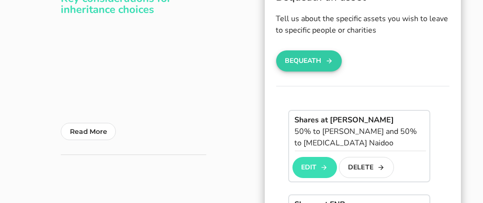  What do you see at coordinates (363, 24) in the screenshot?
I see `div: Tell us about the specific assets you wish to leave to specific people or charities` at bounding box center [363, 24].